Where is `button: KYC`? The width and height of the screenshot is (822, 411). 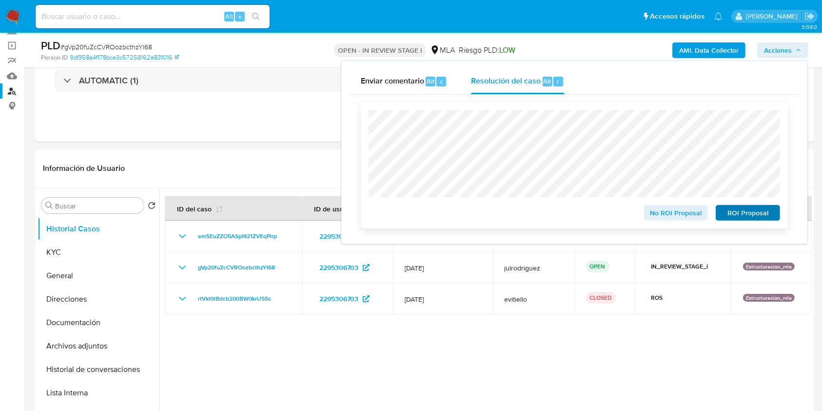 button: KYC is located at coordinates (99, 252).